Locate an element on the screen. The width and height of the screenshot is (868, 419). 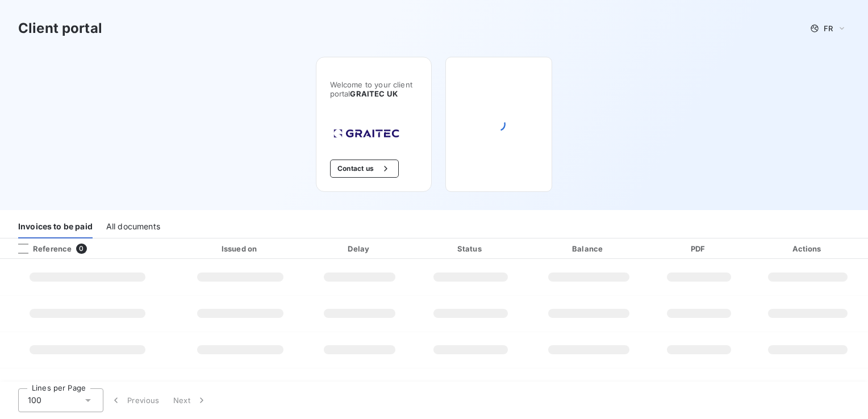
div: Actions is located at coordinates (808, 248).